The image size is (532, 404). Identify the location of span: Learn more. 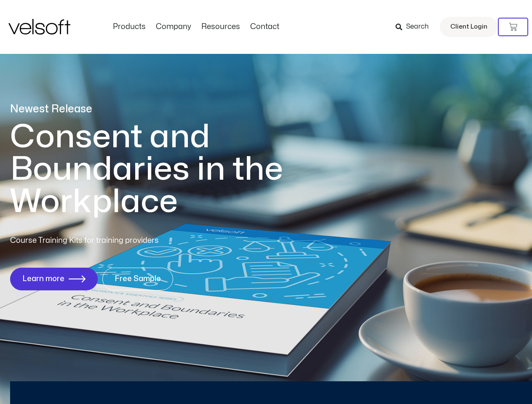
(43, 279).